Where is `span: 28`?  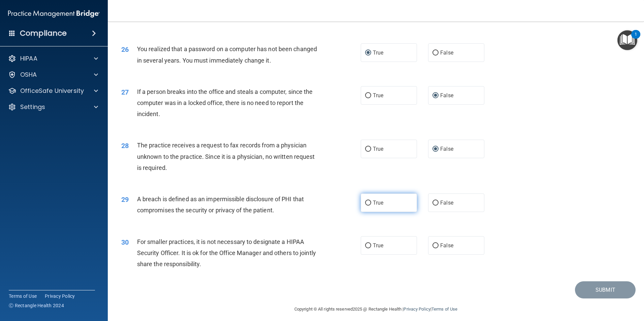 span: 28 is located at coordinates (125, 146).